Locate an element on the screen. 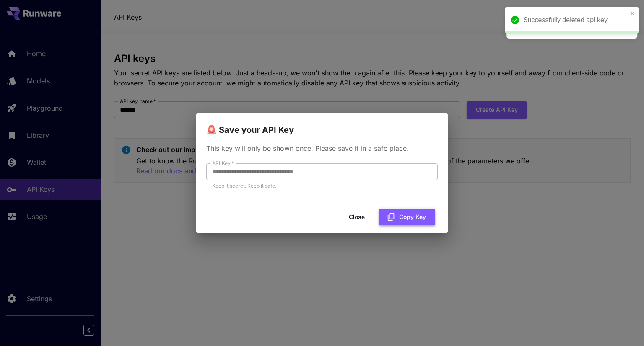 Image resolution: width=644 pixels, height=346 pixels. button: close is located at coordinates (632, 14).